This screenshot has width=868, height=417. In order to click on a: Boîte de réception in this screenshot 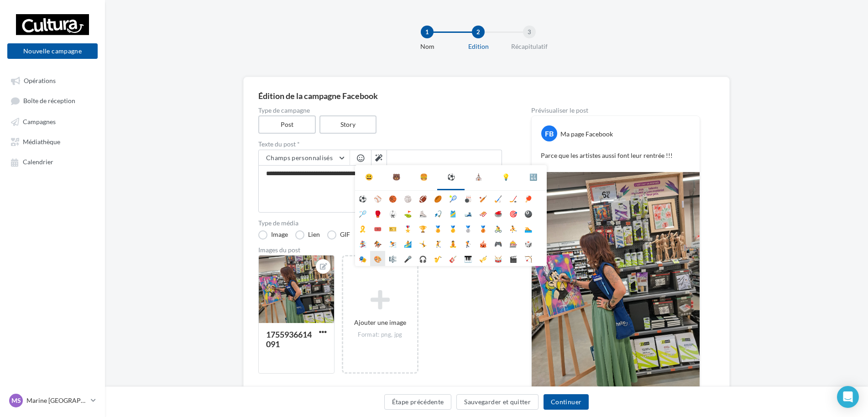, I will do `click(52, 100)`.